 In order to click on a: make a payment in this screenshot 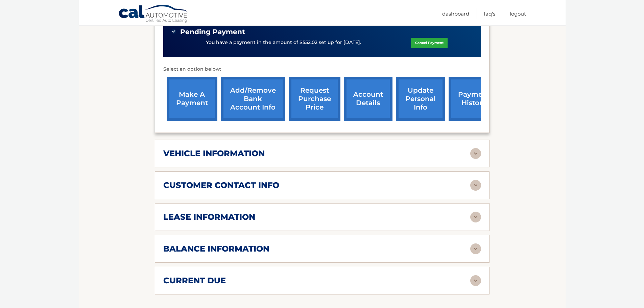, I will do `click(192, 99)`.